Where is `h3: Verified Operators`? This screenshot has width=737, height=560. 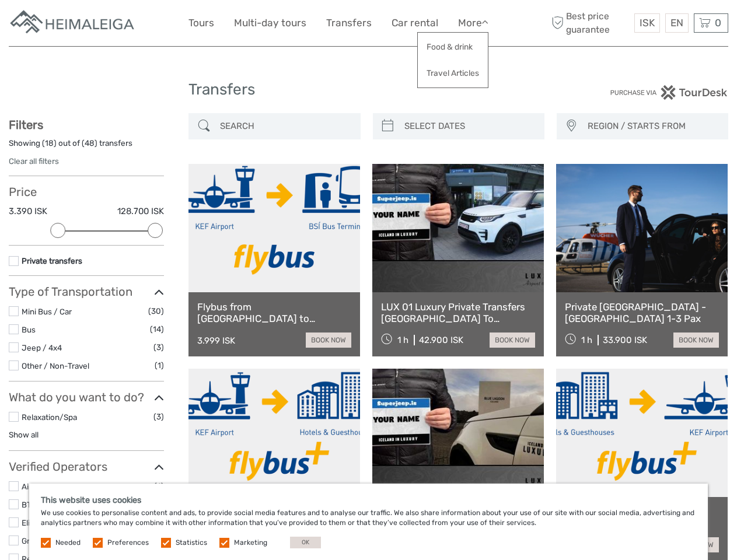 h3: Verified Operators is located at coordinates (87, 467).